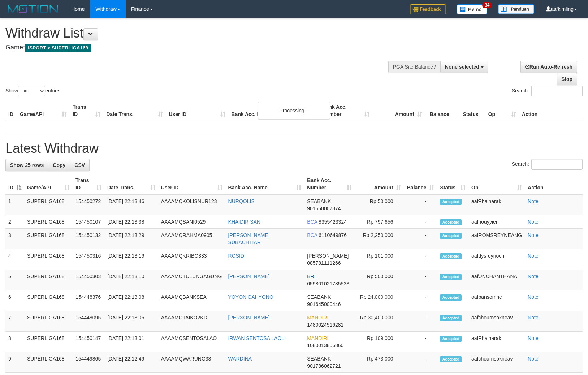  I want to click on th: Balance: activate to sort column ascending, so click(421, 184).